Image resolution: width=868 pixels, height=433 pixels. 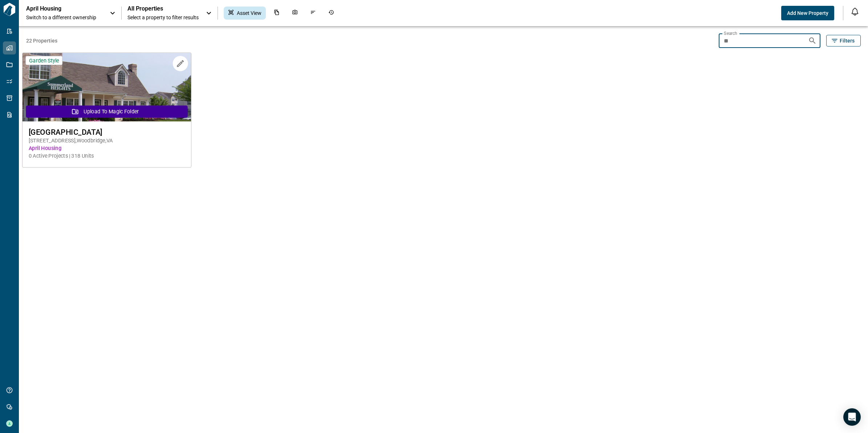 What do you see at coordinates (107, 111) in the screenshot?
I see `button: Upload to Magic Folder` at bounding box center [107, 111].